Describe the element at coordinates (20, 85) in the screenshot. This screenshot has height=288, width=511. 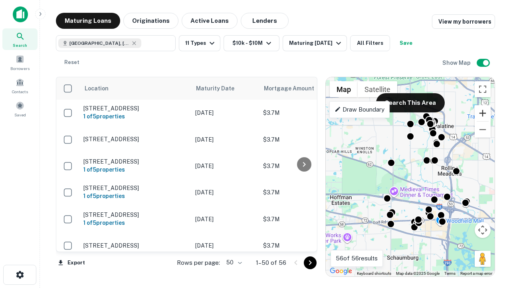
I see `a: Contacts` at that location.